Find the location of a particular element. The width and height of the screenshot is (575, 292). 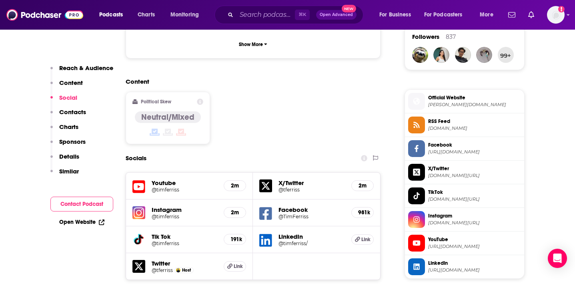

h2: Political Skew is located at coordinates (156, 102).